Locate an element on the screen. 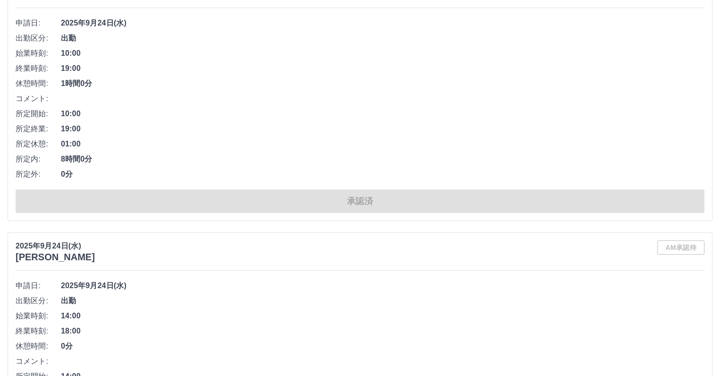 The width and height of the screenshot is (720, 376). span: 所定休憩: is located at coordinates (38, 144).